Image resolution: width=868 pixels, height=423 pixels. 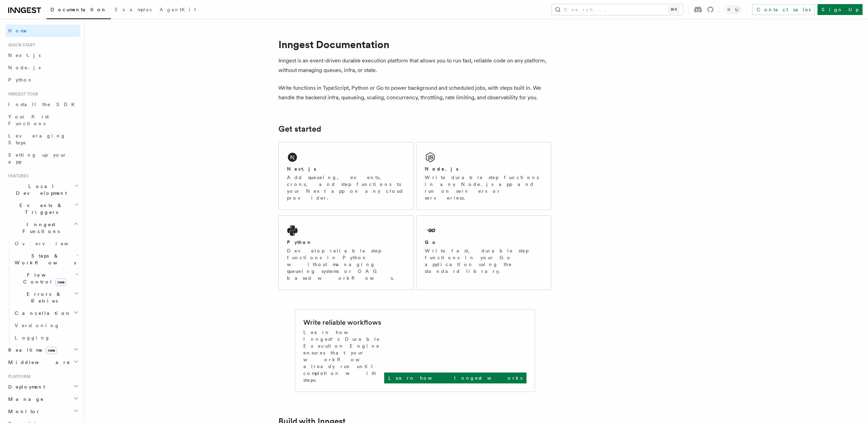 What do you see at coordinates (178, 10) in the screenshot?
I see `a: AgentKit` at bounding box center [178, 10].